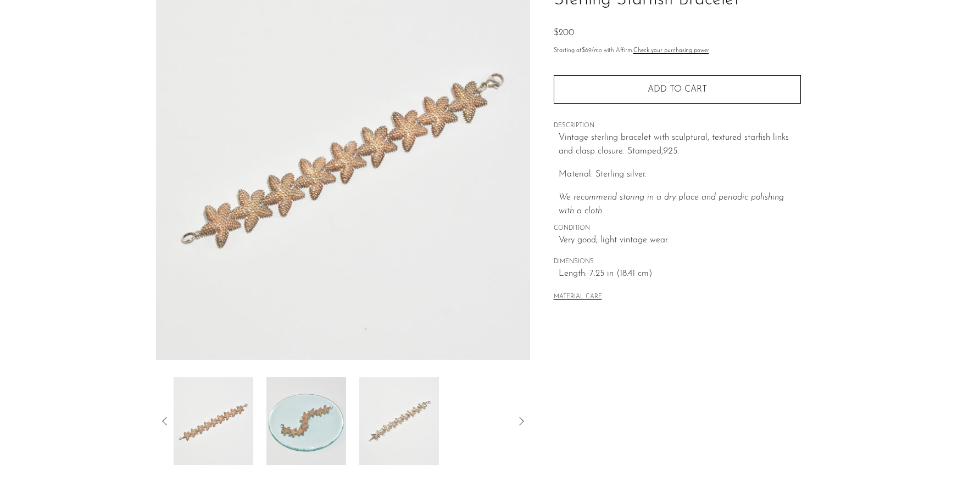 The height and width of the screenshot is (482, 980). I want to click on span: $69, so click(587, 51).